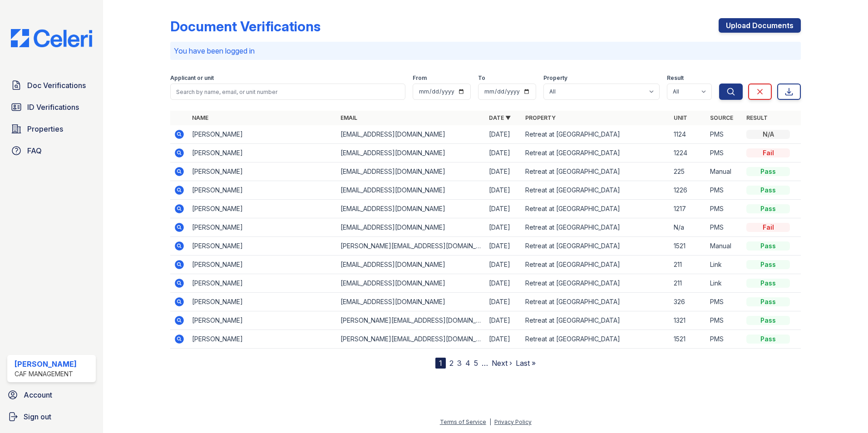 This screenshot has height=433, width=868. I want to click on a: Property, so click(540, 117).